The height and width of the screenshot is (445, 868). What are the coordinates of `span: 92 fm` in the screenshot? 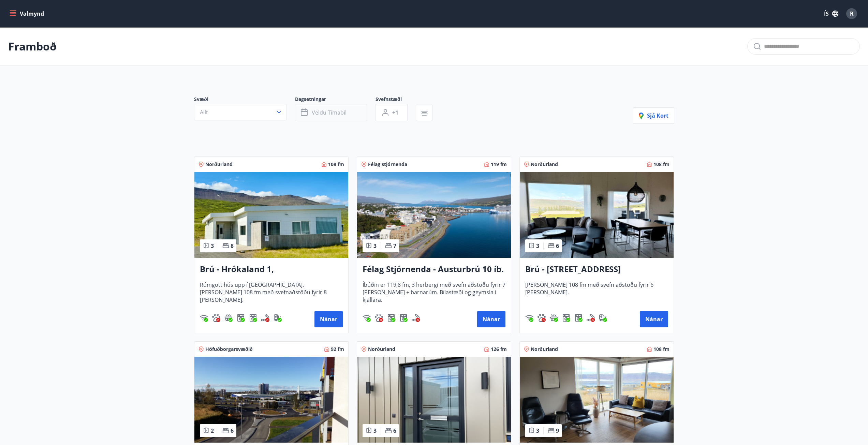 It's located at (338, 350).